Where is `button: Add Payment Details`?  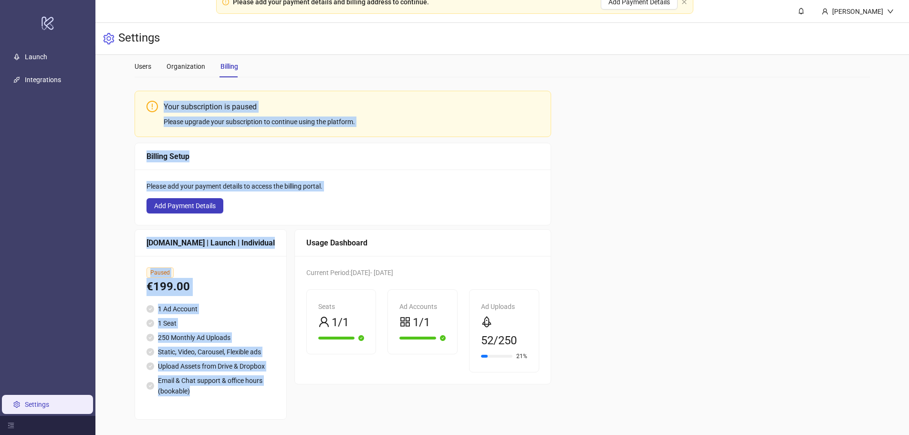 button: Add Payment Details is located at coordinates (185, 206).